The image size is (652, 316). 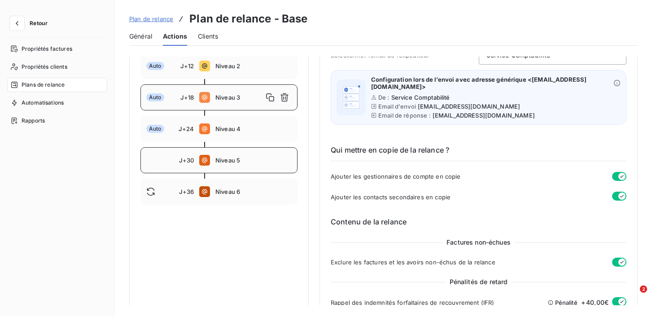 What do you see at coordinates (186, 192) in the screenshot?
I see `span: J+36` at bounding box center [186, 192].